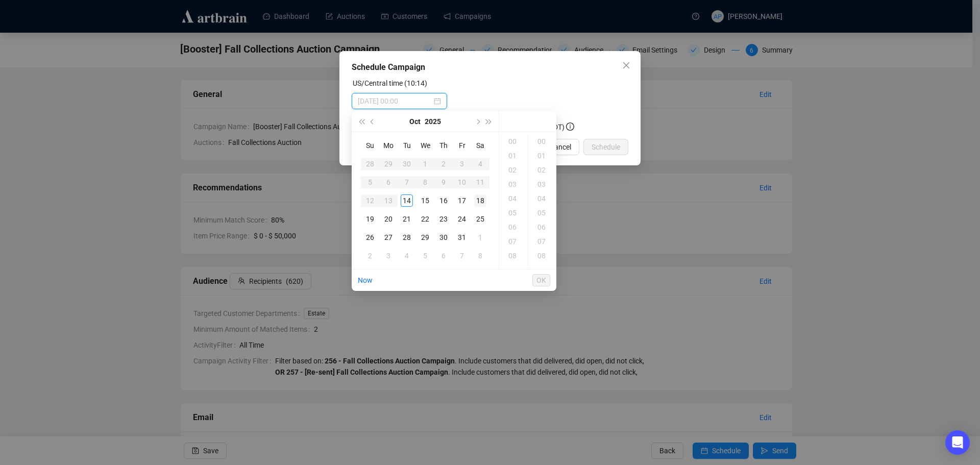  I want to click on th: Th, so click(444, 145).